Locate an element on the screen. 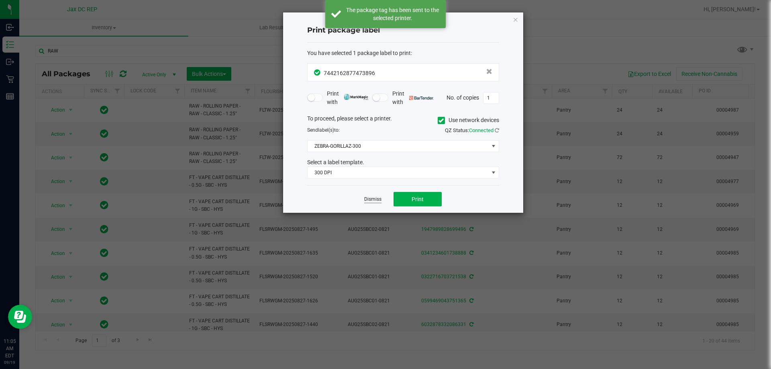  span: Print is located at coordinates (417, 199).